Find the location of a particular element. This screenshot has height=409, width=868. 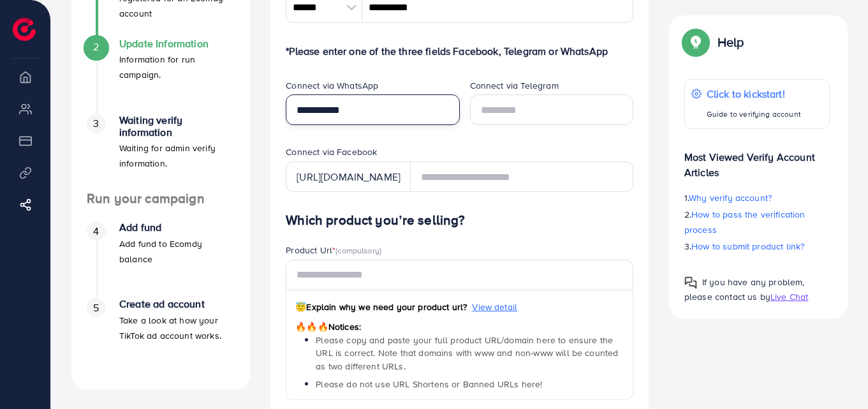

a: logo is located at coordinates (24, 29).